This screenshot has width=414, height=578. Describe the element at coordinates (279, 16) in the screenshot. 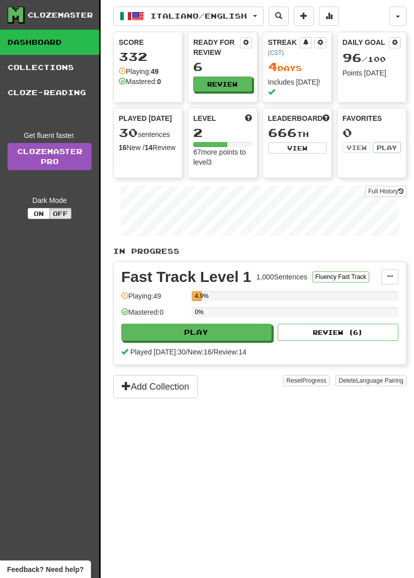

I see `button: Search sentences` at that location.